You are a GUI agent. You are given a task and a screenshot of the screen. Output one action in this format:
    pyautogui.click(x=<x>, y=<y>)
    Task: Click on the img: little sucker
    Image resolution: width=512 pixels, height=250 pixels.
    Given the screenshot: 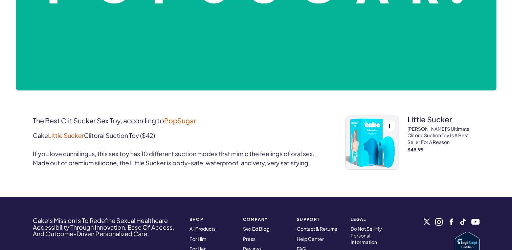 What is the action you would take?
    pyautogui.click(x=372, y=142)
    